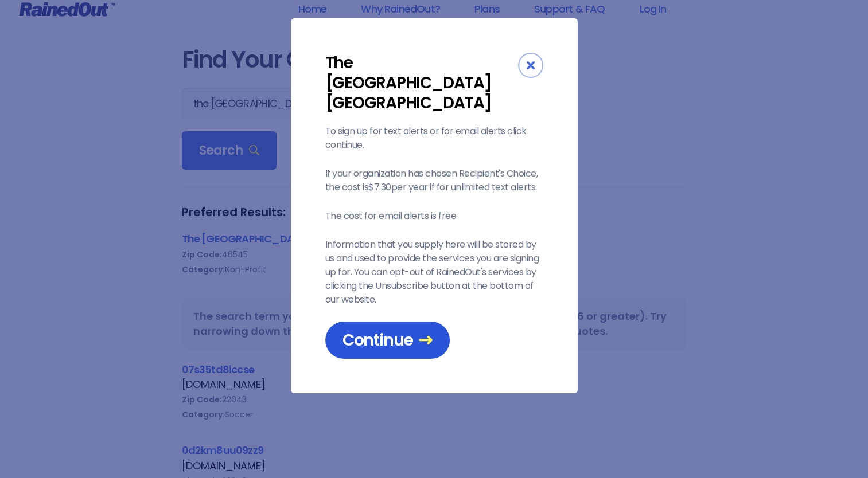 The width and height of the screenshot is (868, 478). What do you see at coordinates (434, 272) in the screenshot?
I see `p: Information that you supply here will be stored by us and used to provide the services you are si...` at bounding box center [434, 272].